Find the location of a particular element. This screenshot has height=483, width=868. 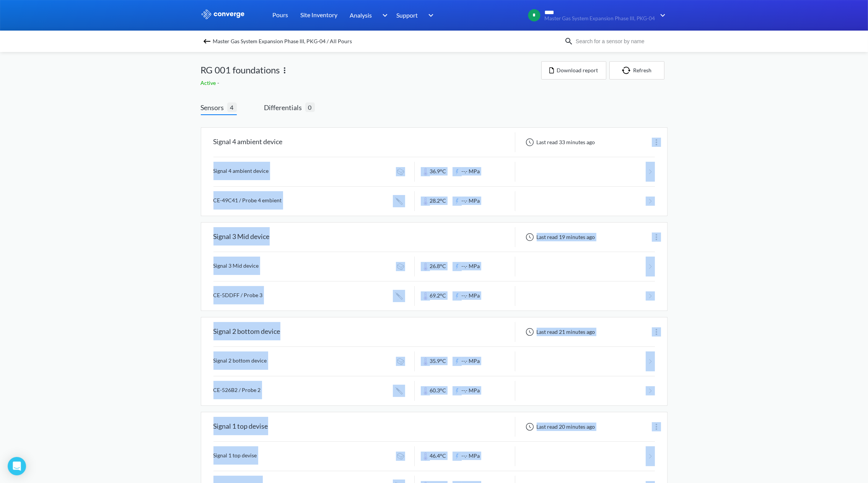

span: Master Gas System Expansion Phase III, PKG-04 / All Pours is located at coordinates (283, 41).